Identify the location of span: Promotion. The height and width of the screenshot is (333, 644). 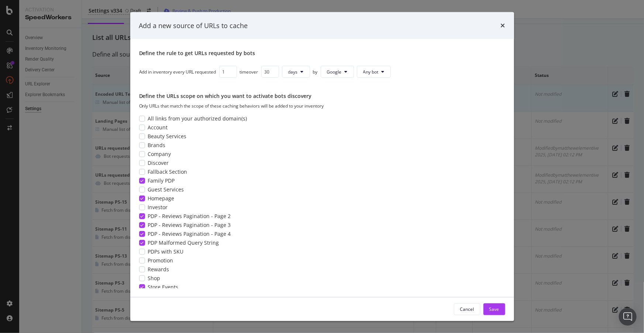
(161, 260).